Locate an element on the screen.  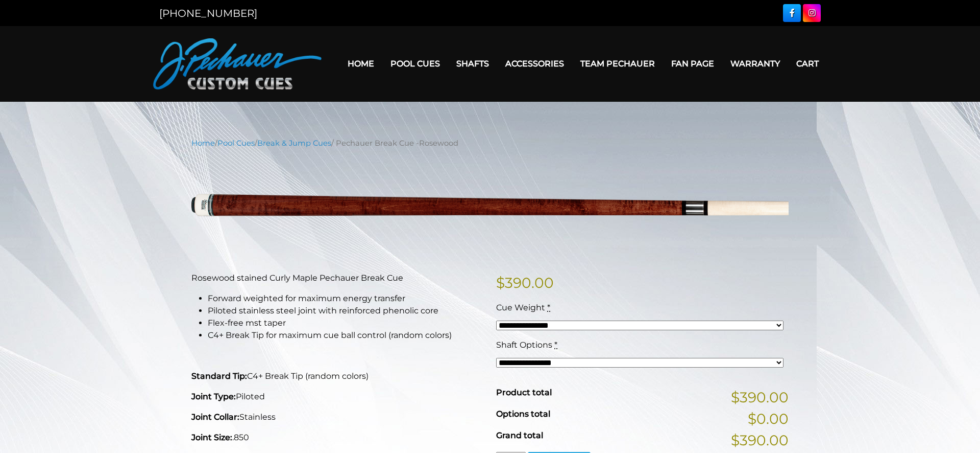
p: Rosewood stained Curly Maple Pechauer Break Cue is located at coordinates (338, 278).